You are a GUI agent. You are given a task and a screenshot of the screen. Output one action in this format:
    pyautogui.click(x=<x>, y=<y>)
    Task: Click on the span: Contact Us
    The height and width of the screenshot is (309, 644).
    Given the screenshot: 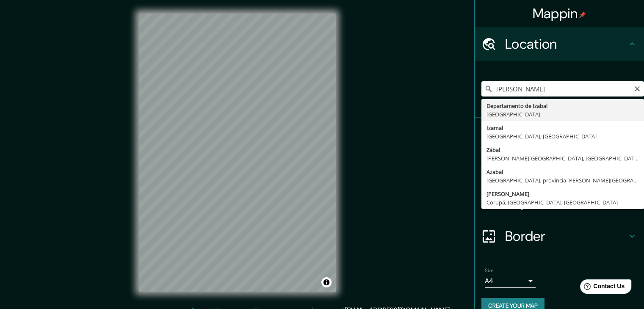 What is the action you would take?
    pyautogui.click(x=41, y=10)
    